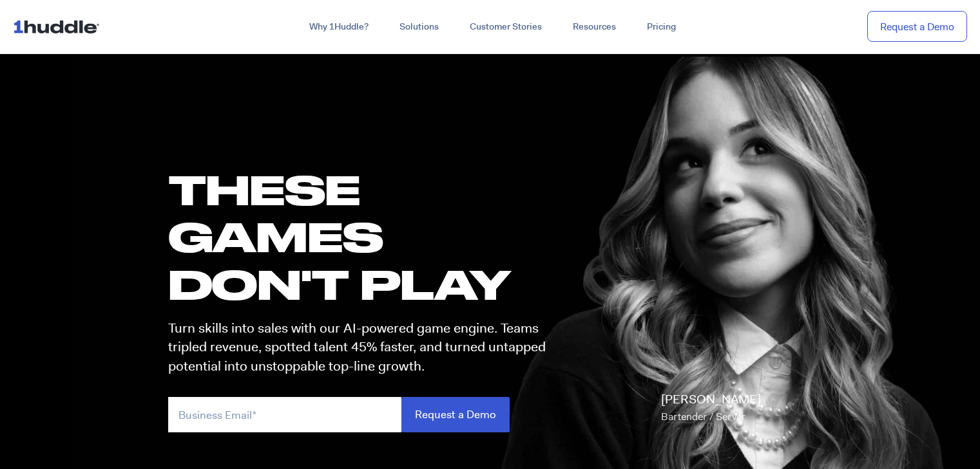 This screenshot has height=469, width=980. I want to click on input: Request a Demo, so click(455, 414).